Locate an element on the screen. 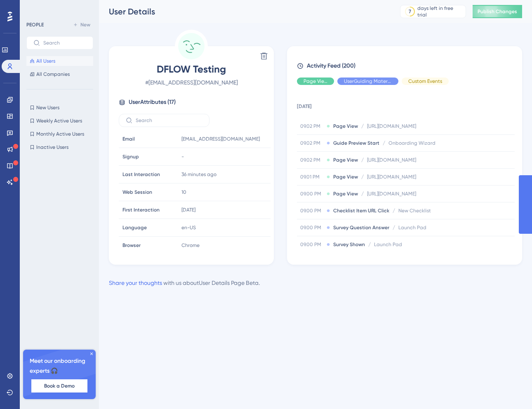 The width and height of the screenshot is (532, 409). span: Signup is located at coordinates (130, 156).